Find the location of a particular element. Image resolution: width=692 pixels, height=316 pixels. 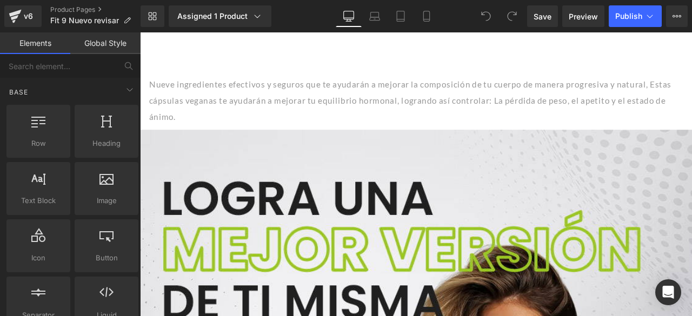

span: Text Block is located at coordinates (38, 200).